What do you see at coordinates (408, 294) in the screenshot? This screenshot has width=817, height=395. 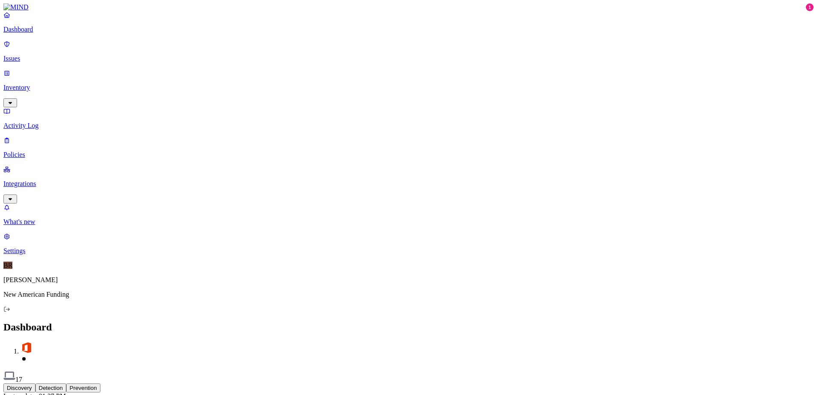 I see `p: New American Funding` at bounding box center [408, 294].